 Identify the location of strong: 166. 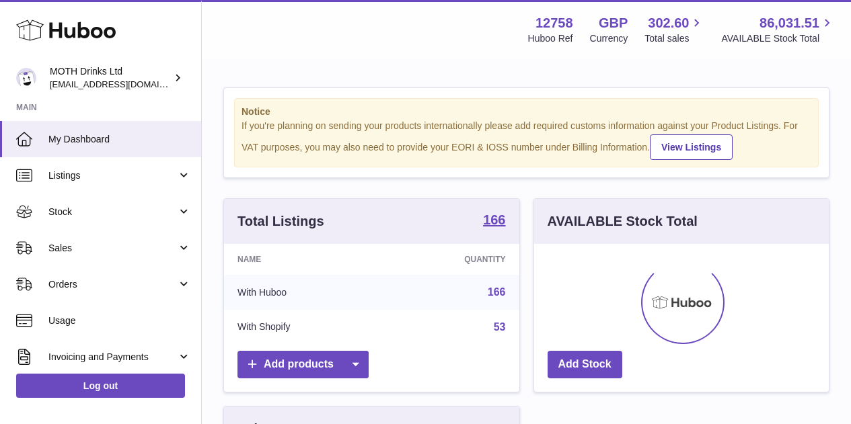
(494, 220).